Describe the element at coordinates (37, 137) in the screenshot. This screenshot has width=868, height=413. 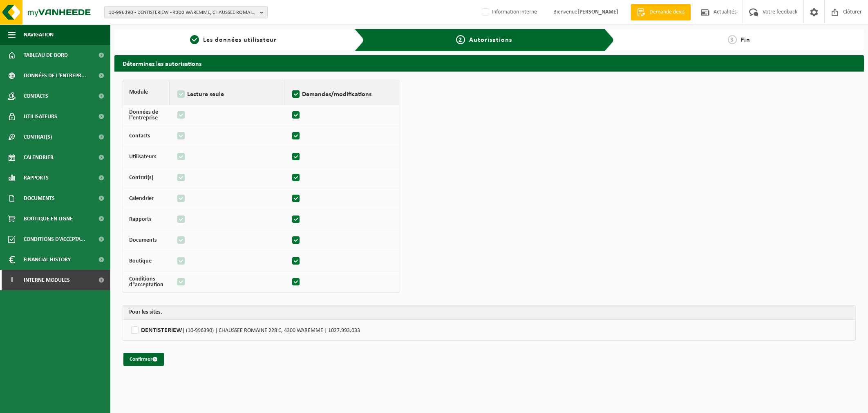
I see `span: Contrat(s)` at that location.